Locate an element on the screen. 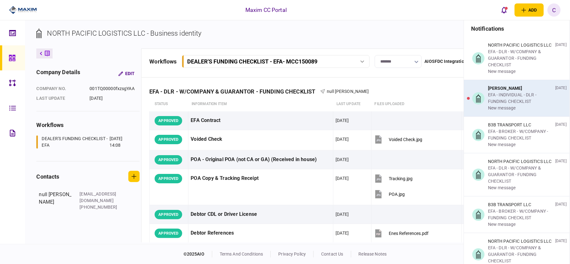  a: release notes is located at coordinates (373, 254).